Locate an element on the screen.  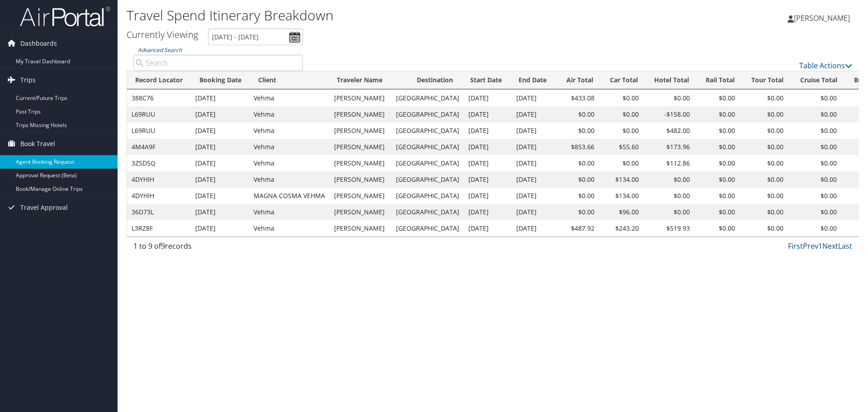
td: L3RZ8F is located at coordinates (159, 229).